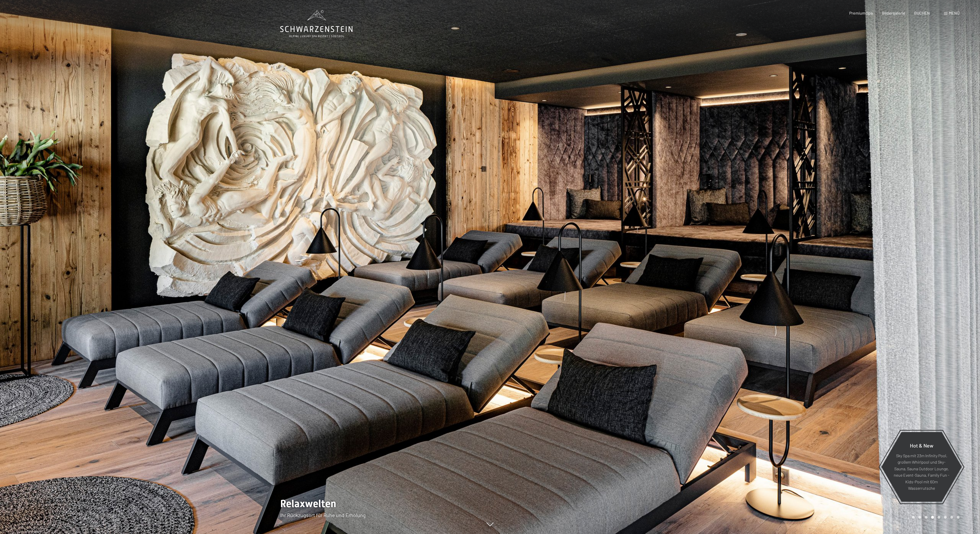  I want to click on span: Premium Spa, so click(861, 13).